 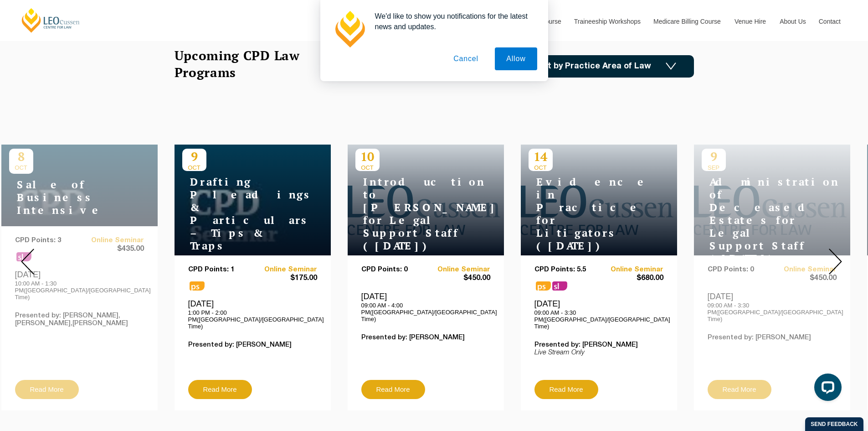 I want to click on span: $680.00, so click(x=631, y=278).